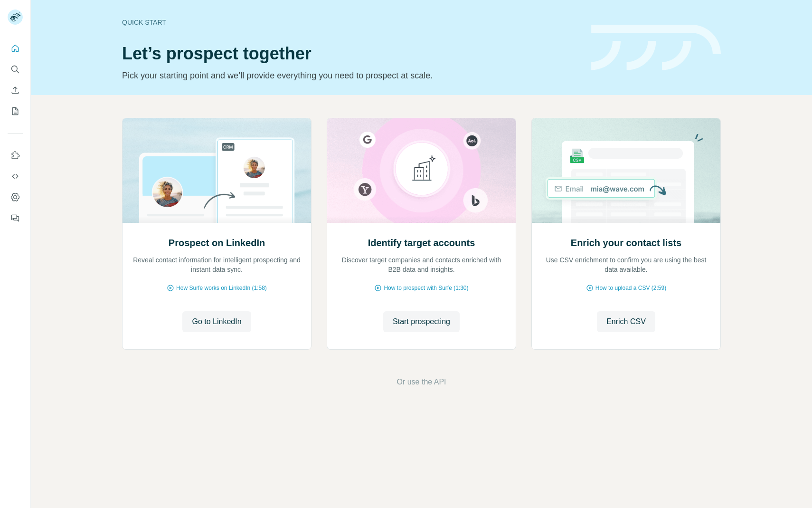 The height and width of the screenshot is (508, 812). Describe the element at coordinates (15, 197) in the screenshot. I see `button: Dashboard` at that location.